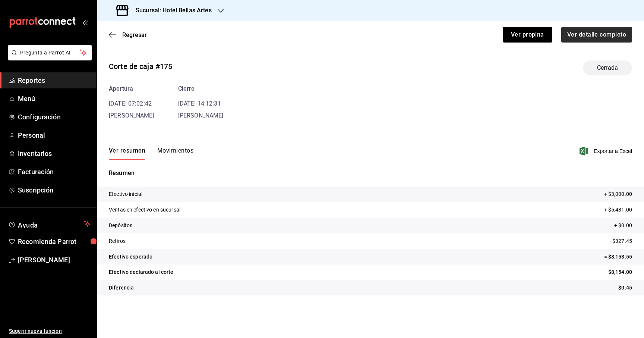 This screenshot has width=644, height=338. Describe the element at coordinates (85, 22) in the screenshot. I see `button: open_drawer_menu` at that location.